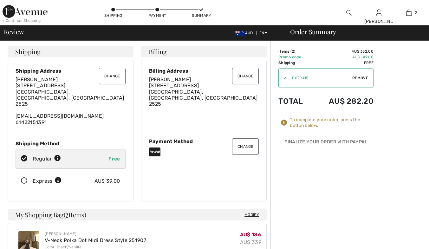 This screenshot has height=249, width=429. I want to click on td: Items ( ), so click(295, 51).